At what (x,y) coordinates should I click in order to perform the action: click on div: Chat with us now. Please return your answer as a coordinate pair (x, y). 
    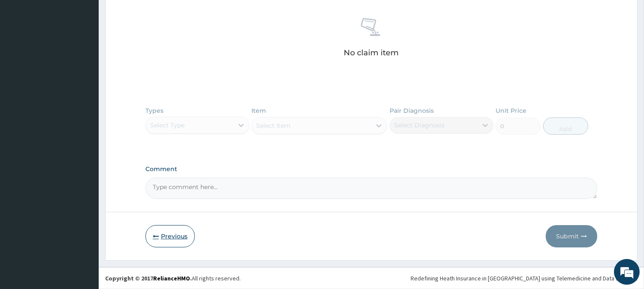
    Looking at the image, I should click on (94, 54).